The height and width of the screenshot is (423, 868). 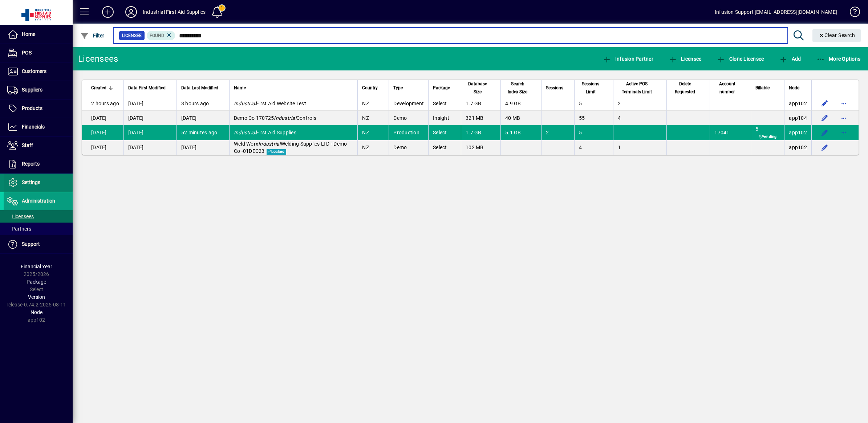 What do you see at coordinates (38, 146) in the screenshot?
I see `a: Staff` at bounding box center [38, 146].